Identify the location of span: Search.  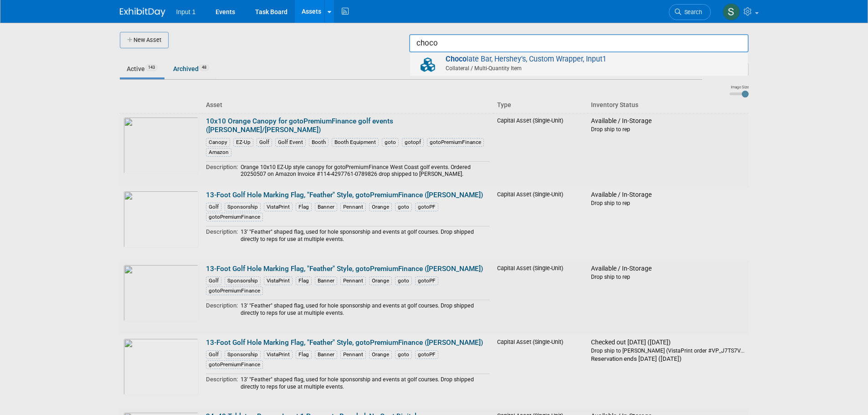
(692, 12).